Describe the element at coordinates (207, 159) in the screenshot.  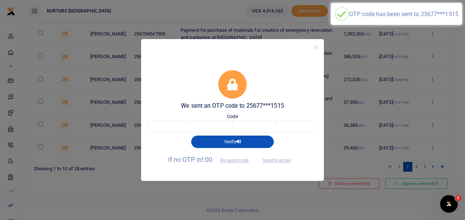
I see `span: !:00` at that location.